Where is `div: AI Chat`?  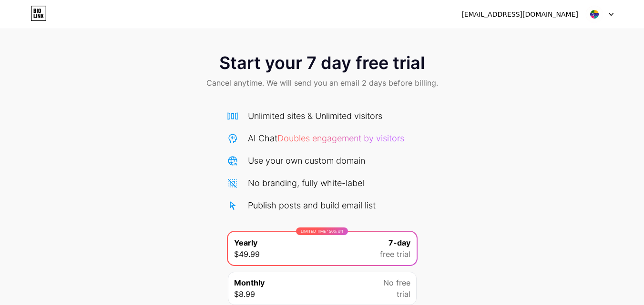
div: AI Chat is located at coordinates (326, 138).